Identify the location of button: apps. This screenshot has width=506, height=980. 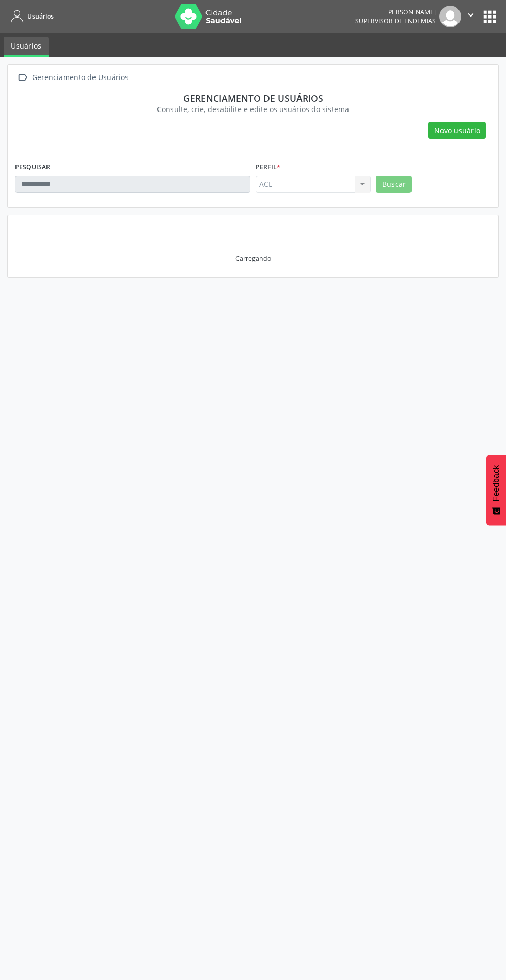
(489, 17).